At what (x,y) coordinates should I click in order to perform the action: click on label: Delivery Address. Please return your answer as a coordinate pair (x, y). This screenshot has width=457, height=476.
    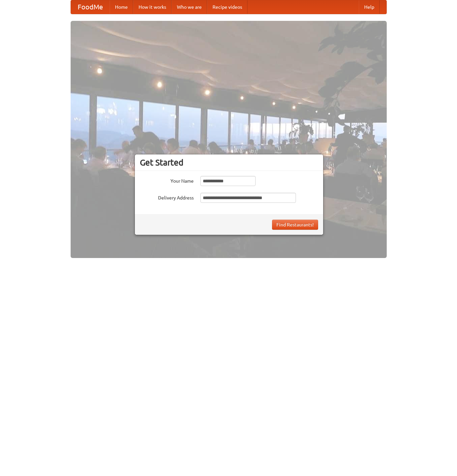
    Looking at the image, I should click on (167, 197).